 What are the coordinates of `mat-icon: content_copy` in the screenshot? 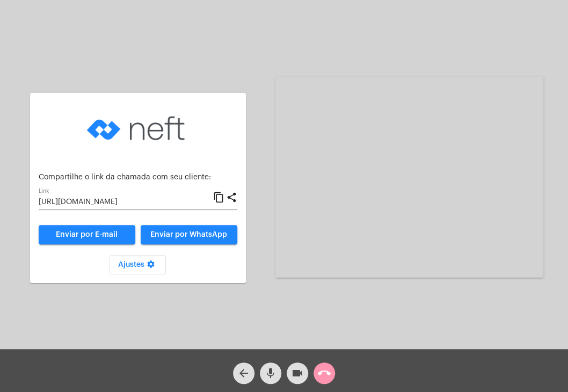 It's located at (218, 198).